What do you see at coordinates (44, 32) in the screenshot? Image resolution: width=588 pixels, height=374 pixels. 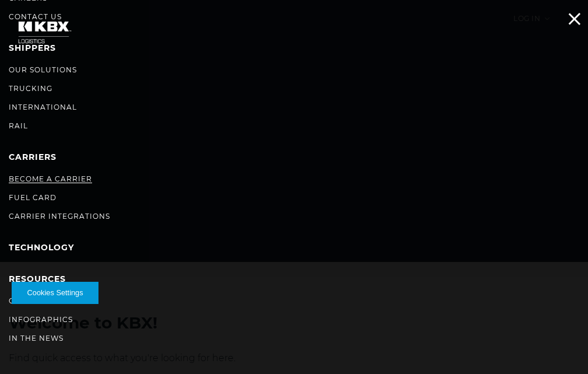 I see `img: kbx logo` at bounding box center [44, 32].